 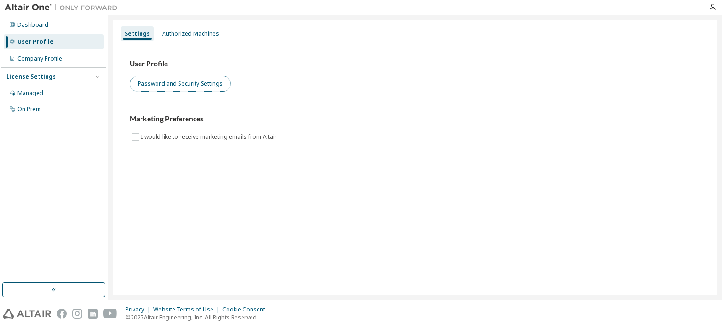 I want to click on div: On Prem, so click(x=29, y=109).